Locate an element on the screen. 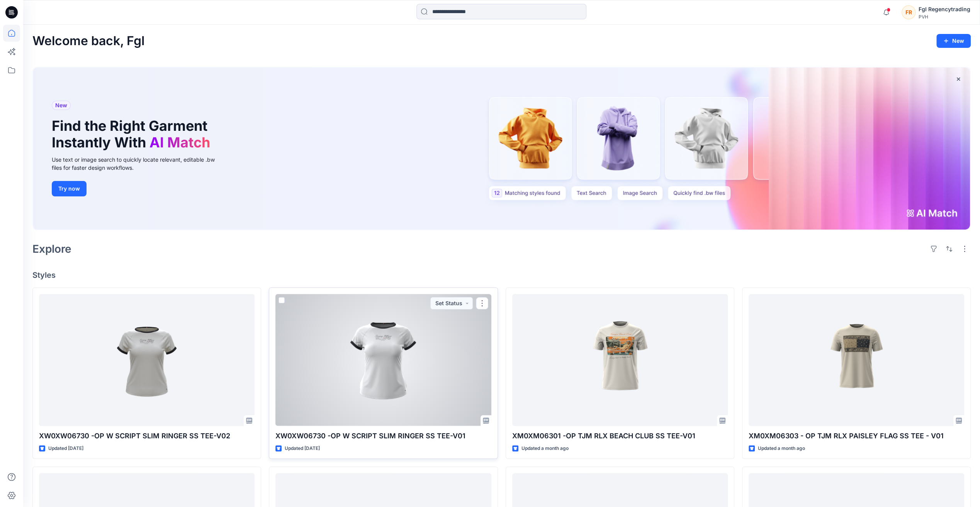 The image size is (980, 507). div: PVH is located at coordinates (944, 17).